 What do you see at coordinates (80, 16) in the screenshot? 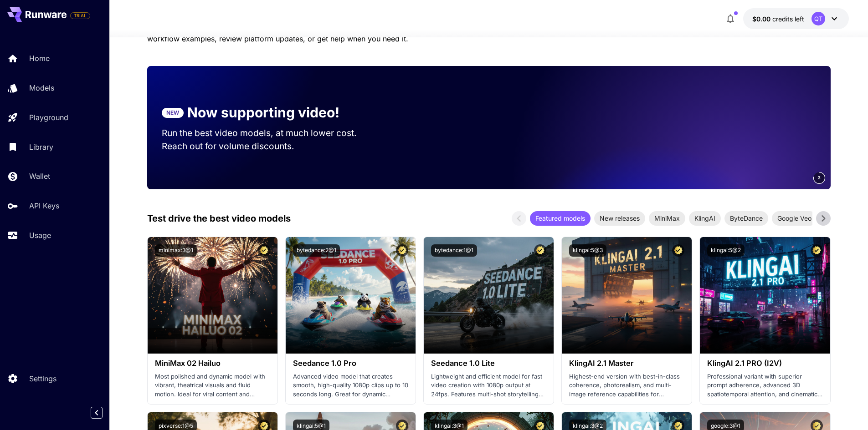
I see `span: Add your payment card to enable full platform functionality.` at bounding box center [80, 16].